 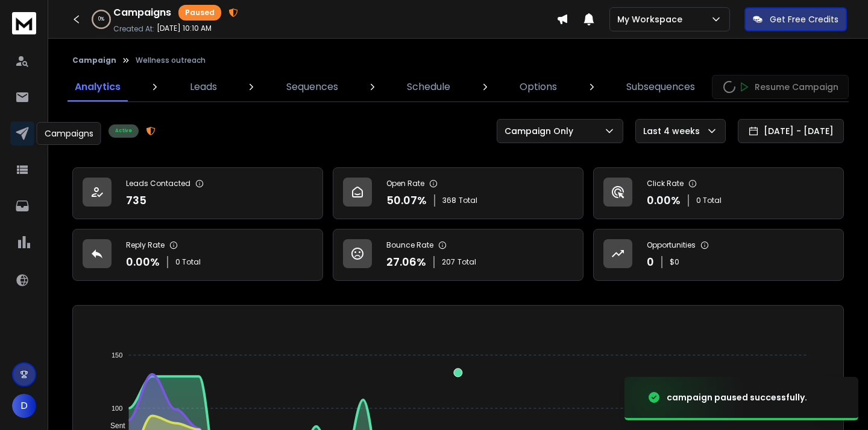 What do you see at coordinates (675, 262) in the screenshot?
I see `p: $ 0` at bounding box center [675, 262].